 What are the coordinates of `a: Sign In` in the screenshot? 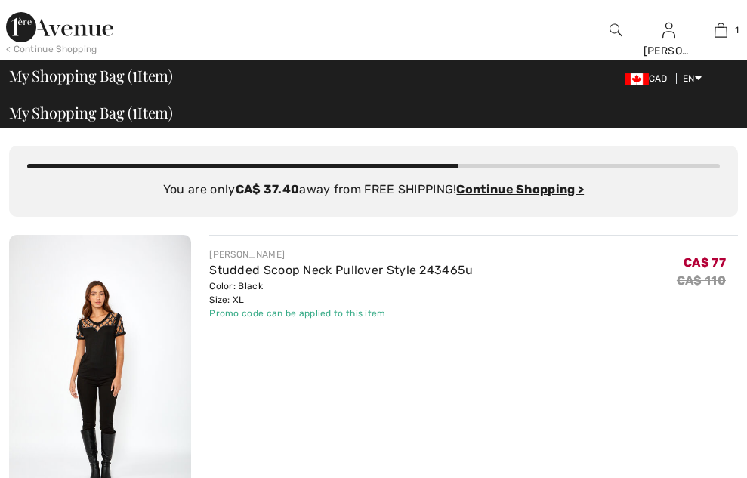 It's located at (669, 29).